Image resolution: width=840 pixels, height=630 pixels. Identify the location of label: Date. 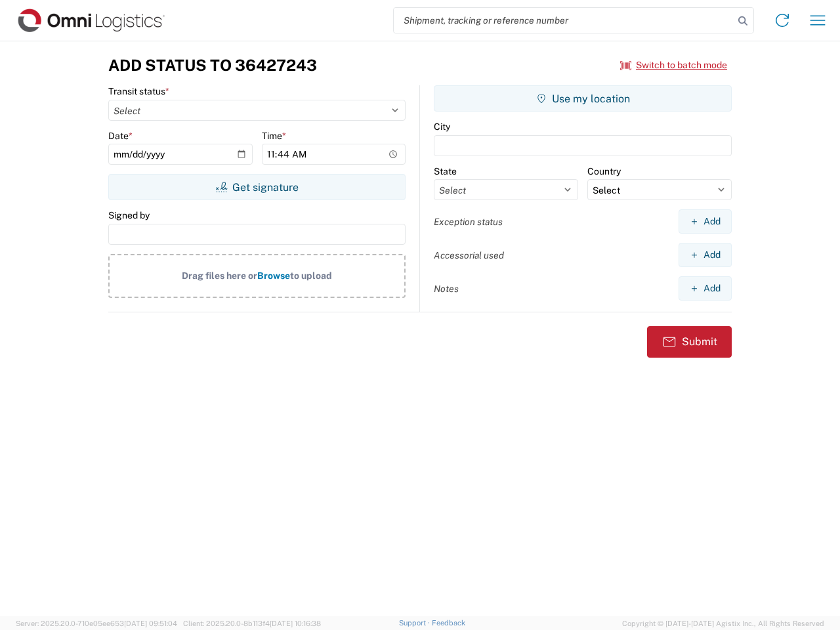
(120, 136).